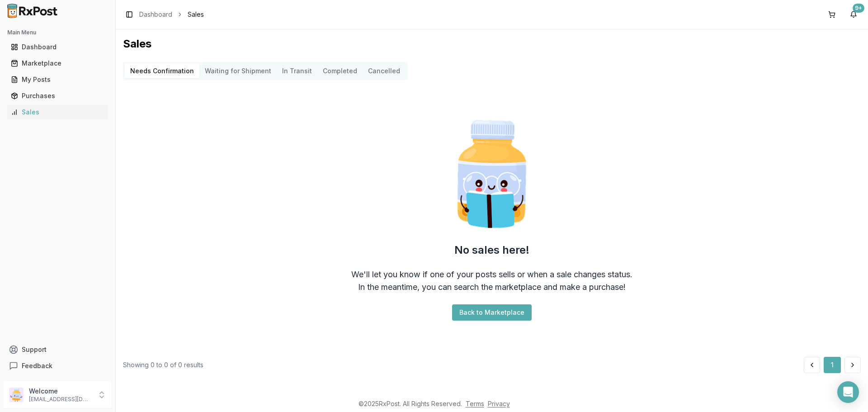  I want to click on p: Welcome, so click(60, 391).